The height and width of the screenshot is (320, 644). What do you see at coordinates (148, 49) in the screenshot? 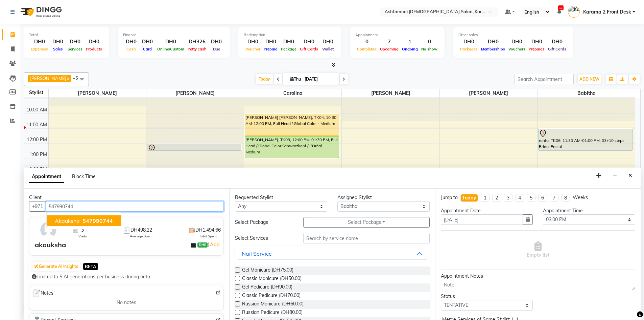
I see `span: Card` at bounding box center [148, 49].